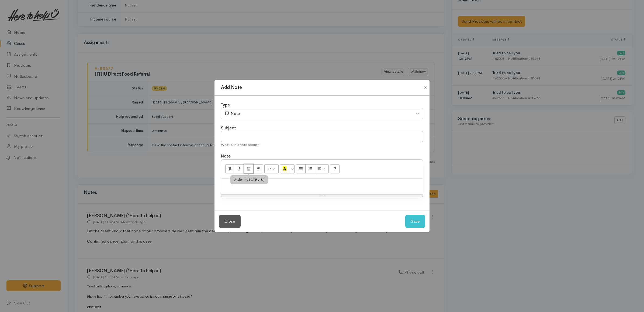 The width and height of the screenshot is (644, 312). What do you see at coordinates (310, 169) in the screenshot?
I see `button: Ordered list (CTRL+SHIFT+NUM8)` at bounding box center [310, 169].